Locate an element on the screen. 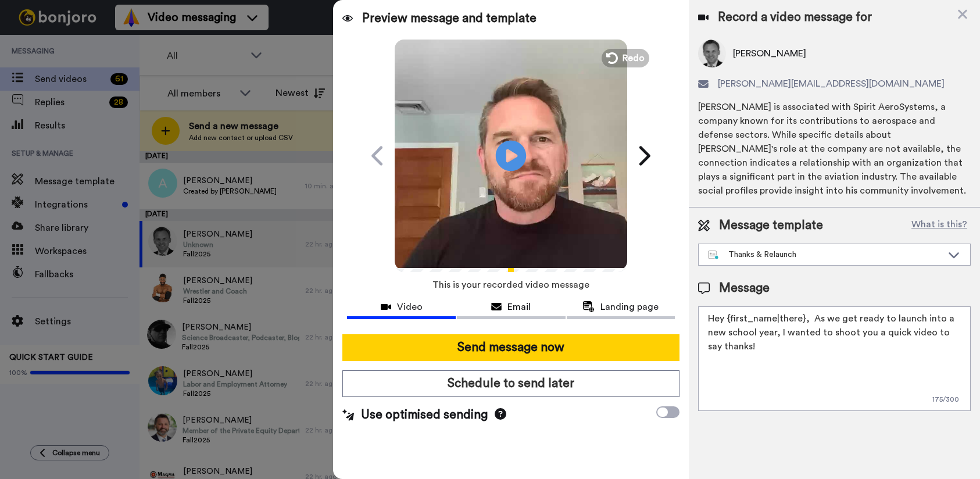  span: Email is located at coordinates (519, 307).